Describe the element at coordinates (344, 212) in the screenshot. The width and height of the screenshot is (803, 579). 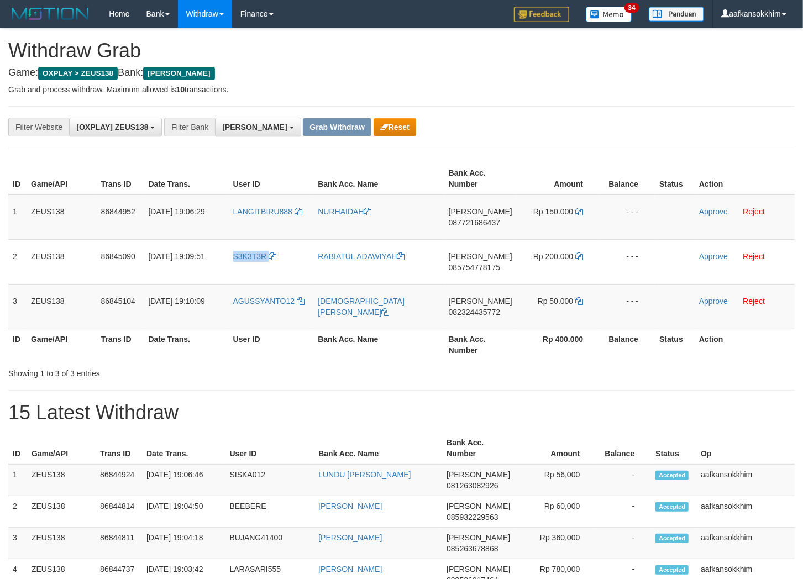
I see `a: NURHAIDAH` at that location.